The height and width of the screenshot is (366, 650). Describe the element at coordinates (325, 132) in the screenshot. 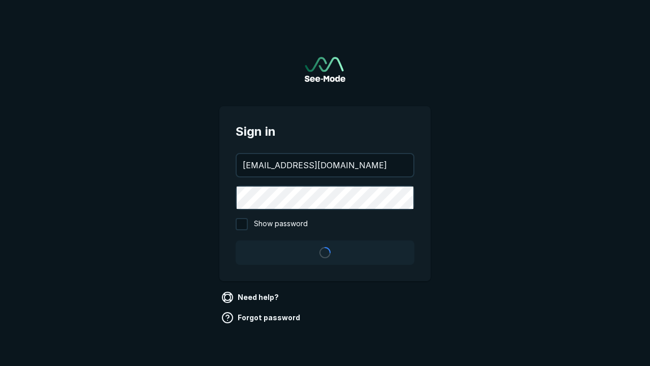

I see `span: Sign in` at that location.